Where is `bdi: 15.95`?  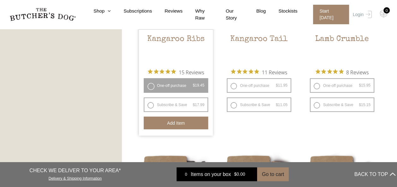 bdi: 15.95 is located at coordinates (364, 85).